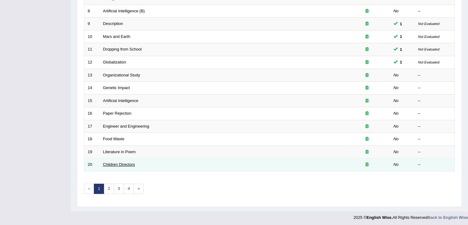 The image size is (468, 225). I want to click on td: 14, so click(92, 88).